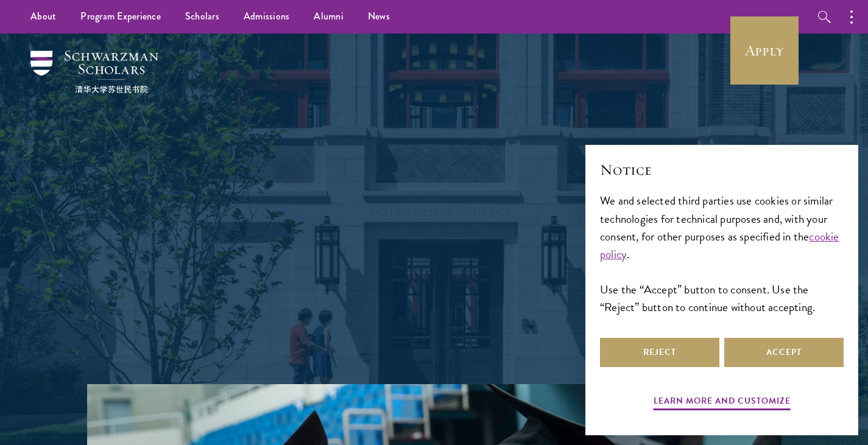 This screenshot has width=868, height=445. I want to click on div: We and selected third parties use cookies or similar technologies for technical purposes and, wit..., so click(721, 253).